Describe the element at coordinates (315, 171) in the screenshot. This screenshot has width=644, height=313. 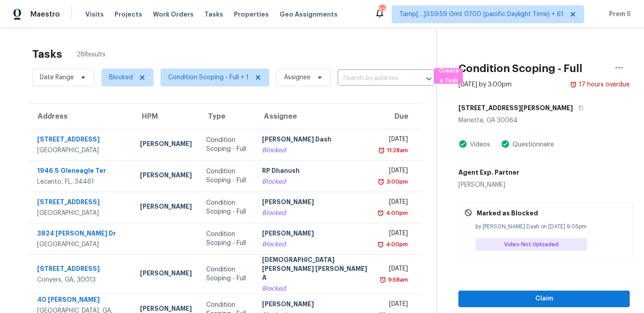
I see `div: RP Dhanush` at that location.